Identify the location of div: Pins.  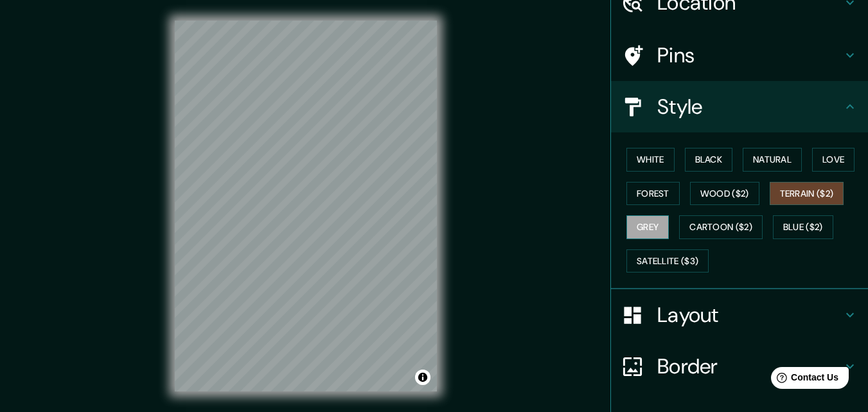
(739, 55).